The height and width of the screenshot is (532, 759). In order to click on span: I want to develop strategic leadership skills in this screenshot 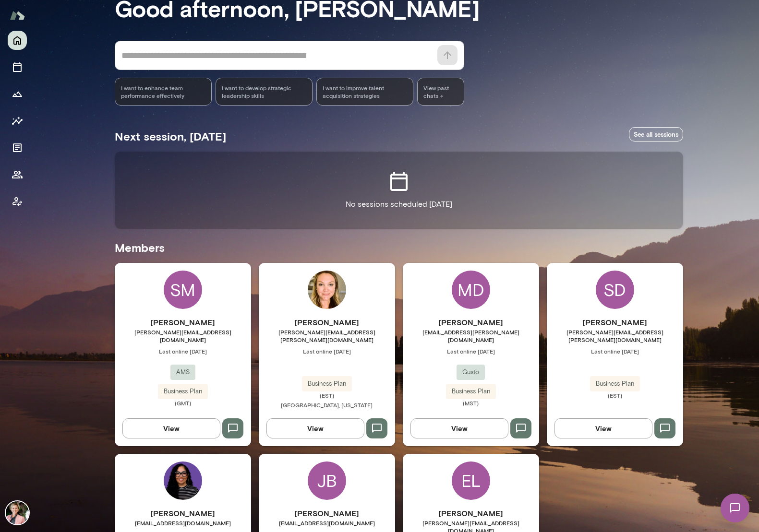, I will do `click(264, 92)`.